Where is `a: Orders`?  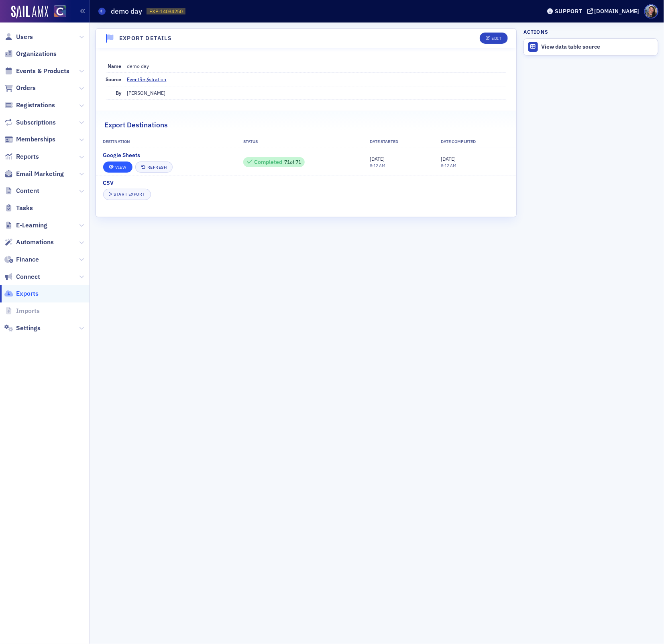
a: Orders is located at coordinates (20, 88).